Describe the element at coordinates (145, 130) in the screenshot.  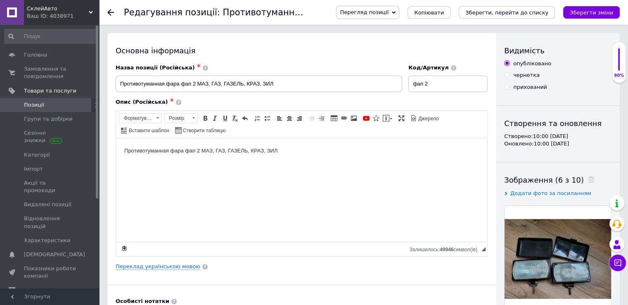
I see `a: Вставити шаблон` at that location.